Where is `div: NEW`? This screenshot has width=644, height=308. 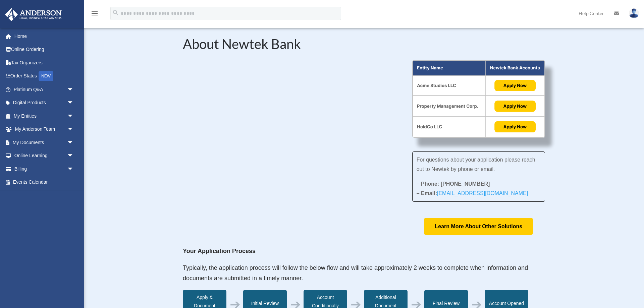 div: NEW is located at coordinates (46, 76).